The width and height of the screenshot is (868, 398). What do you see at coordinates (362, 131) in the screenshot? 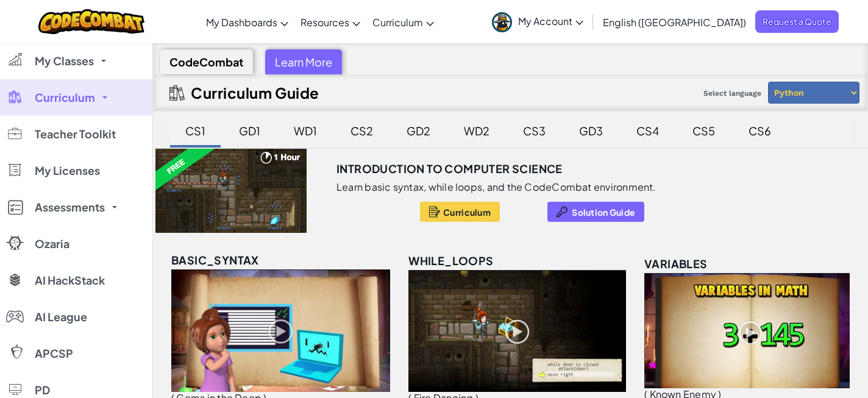
I see `div: CS2` at bounding box center [362, 131].